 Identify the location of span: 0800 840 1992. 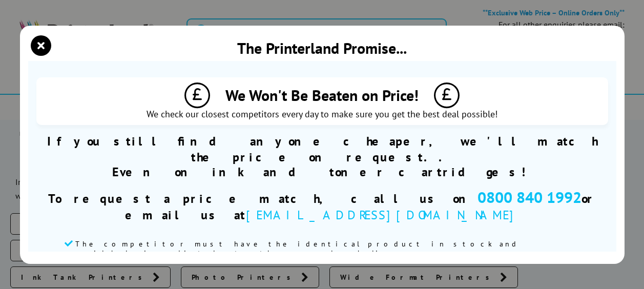
(529, 197).